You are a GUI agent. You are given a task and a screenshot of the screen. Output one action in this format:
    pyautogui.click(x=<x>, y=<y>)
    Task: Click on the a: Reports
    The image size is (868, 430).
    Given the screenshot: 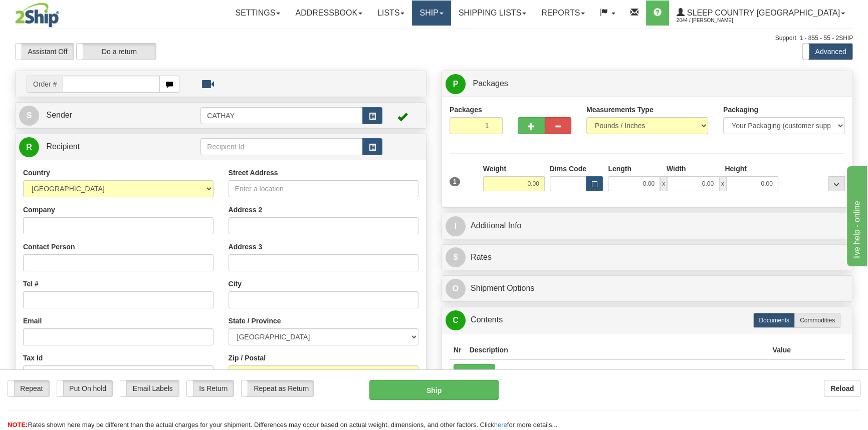 What is the action you would take?
    pyautogui.click(x=563, y=13)
    